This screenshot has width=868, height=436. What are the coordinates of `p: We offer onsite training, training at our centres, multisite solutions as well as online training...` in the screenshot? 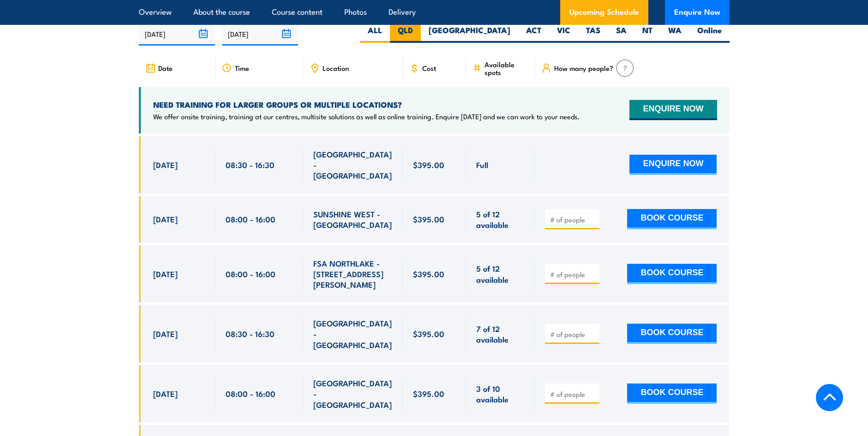 It's located at (366, 117).